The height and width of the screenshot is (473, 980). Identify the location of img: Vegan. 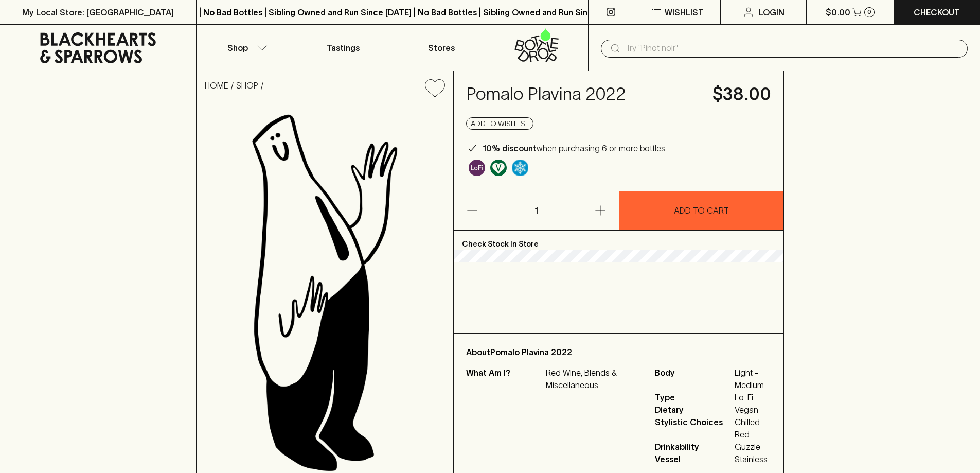
(498, 168).